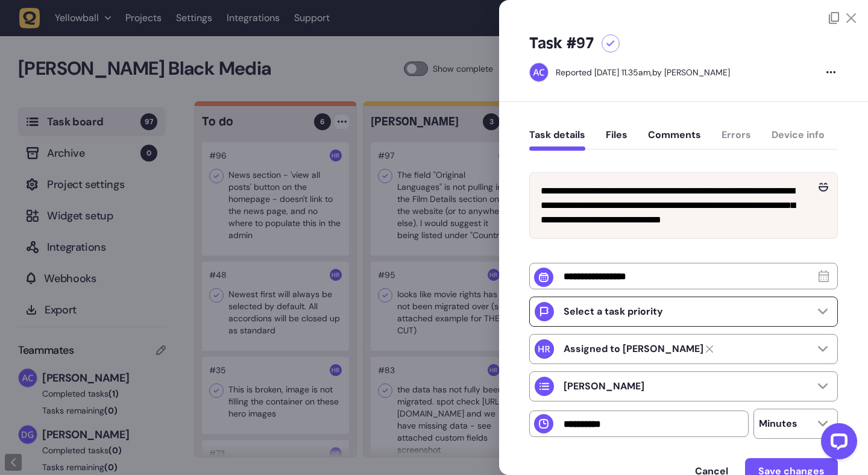 The width and height of the screenshot is (868, 475). What do you see at coordinates (613, 312) in the screenshot?
I see `p: Select a task priority` at bounding box center [613, 312].